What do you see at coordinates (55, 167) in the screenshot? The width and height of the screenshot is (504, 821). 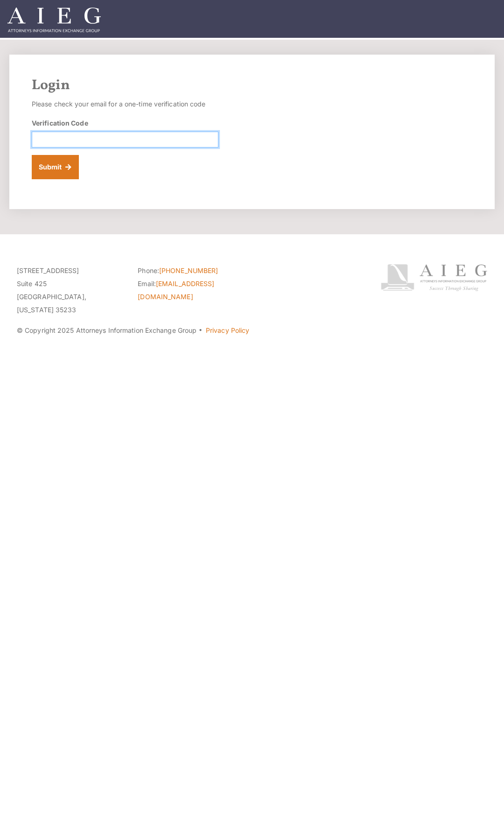 I see `button: Submit` at bounding box center [55, 167].